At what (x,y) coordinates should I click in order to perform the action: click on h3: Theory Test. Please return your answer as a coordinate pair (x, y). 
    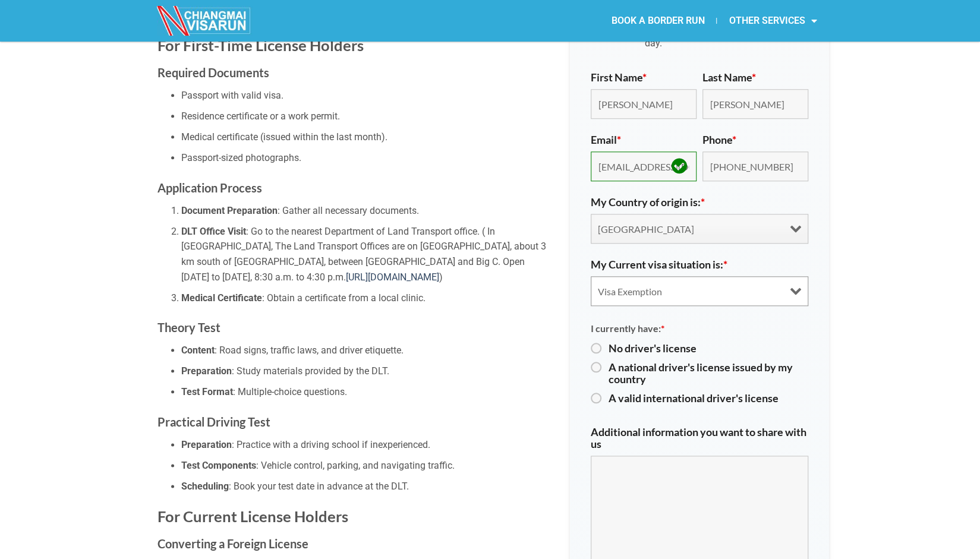
    Looking at the image, I should click on (355, 327).